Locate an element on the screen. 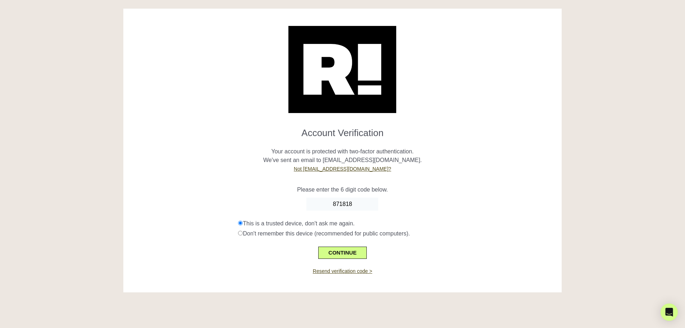 This screenshot has height=328, width=685. p: Please enter the 6 digit code below. is located at coordinates (343, 189).